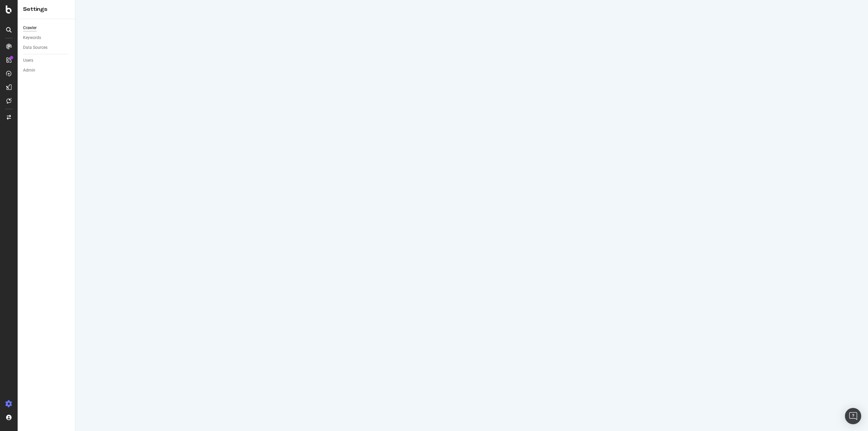 The width and height of the screenshot is (868, 431). I want to click on a: Crawler, so click(46, 28).